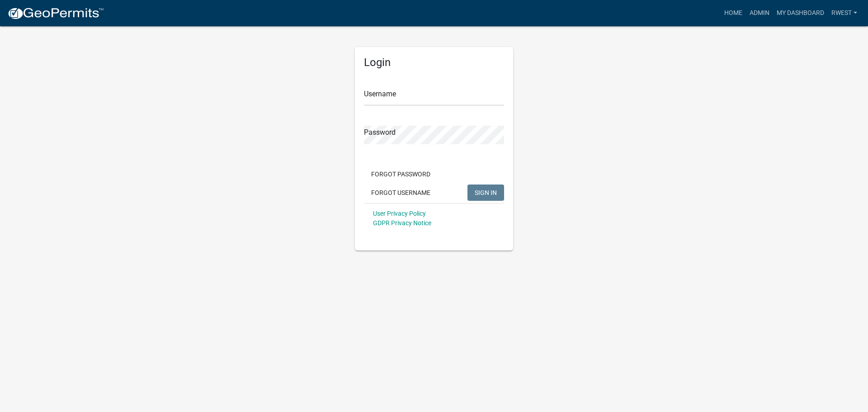  Describe the element at coordinates (800, 13) in the screenshot. I see `a: My Dashboard` at that location.